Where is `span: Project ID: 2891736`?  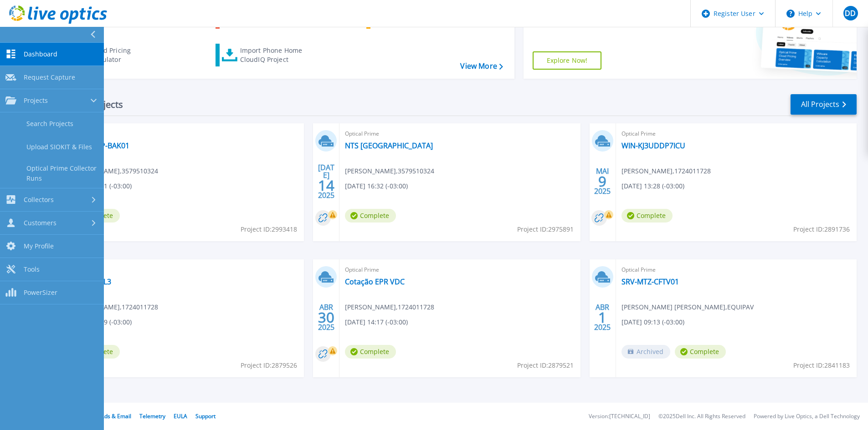 span: Project ID: 2891736 is located at coordinates (821, 229).